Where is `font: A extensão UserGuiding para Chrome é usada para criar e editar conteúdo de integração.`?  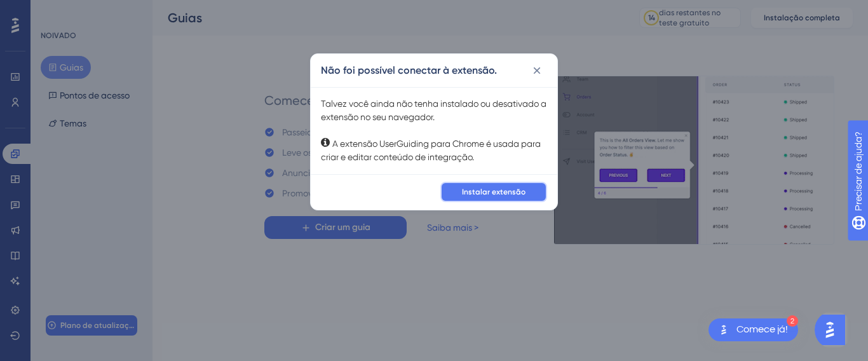
font: A extensão UserGuiding para Chrome é usada para criar e editar conteúdo de integração. is located at coordinates (430, 150).